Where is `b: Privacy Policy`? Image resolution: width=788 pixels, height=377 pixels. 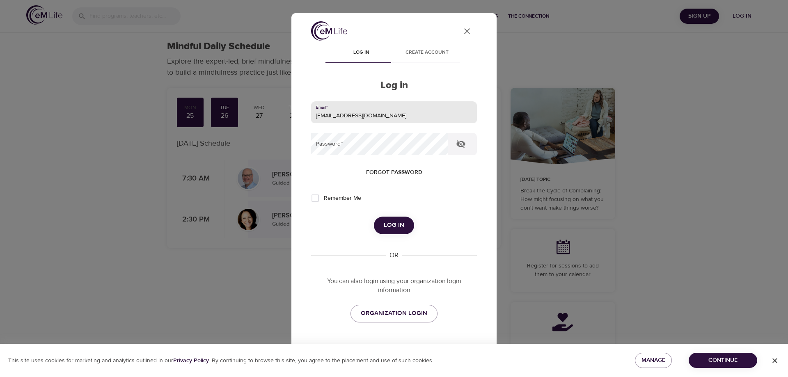
b: Privacy Policy is located at coordinates (191, 361).